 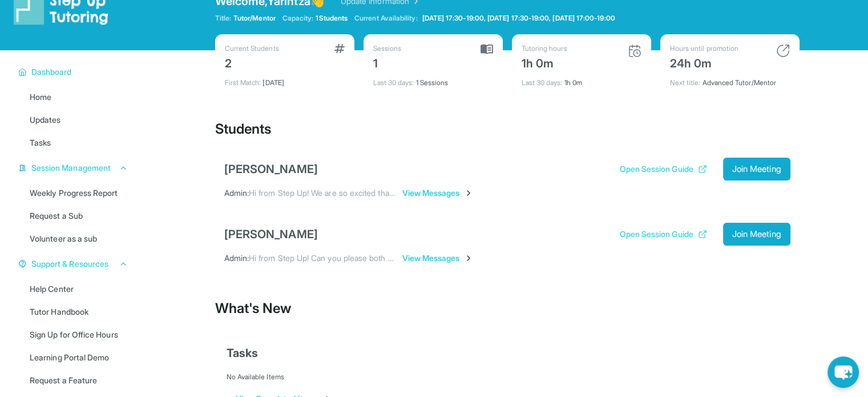 I want to click on div: Current Students, so click(x=252, y=48).